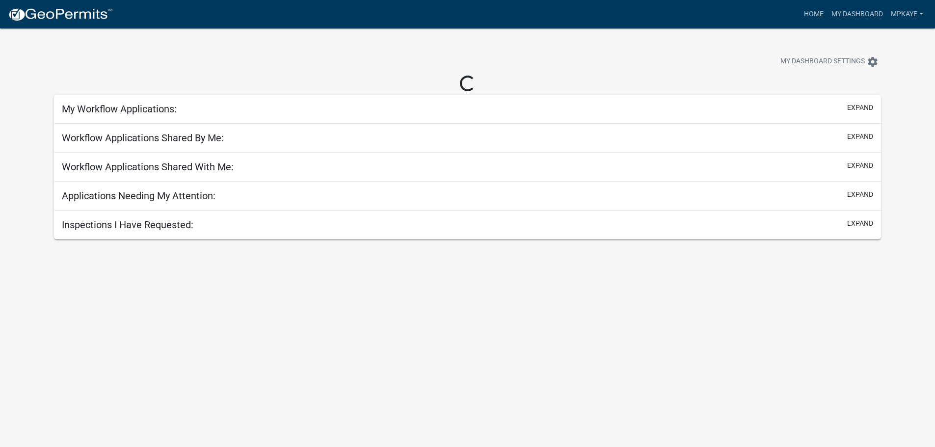 The image size is (935, 447). Describe the element at coordinates (830, 61) in the screenshot. I see `button: My Dashboard Settingssettings` at that location.